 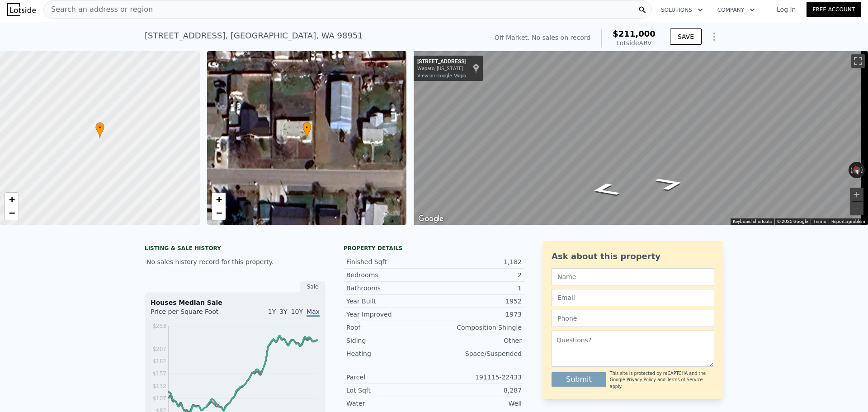 I want to click on div: 2, so click(x=478, y=275).